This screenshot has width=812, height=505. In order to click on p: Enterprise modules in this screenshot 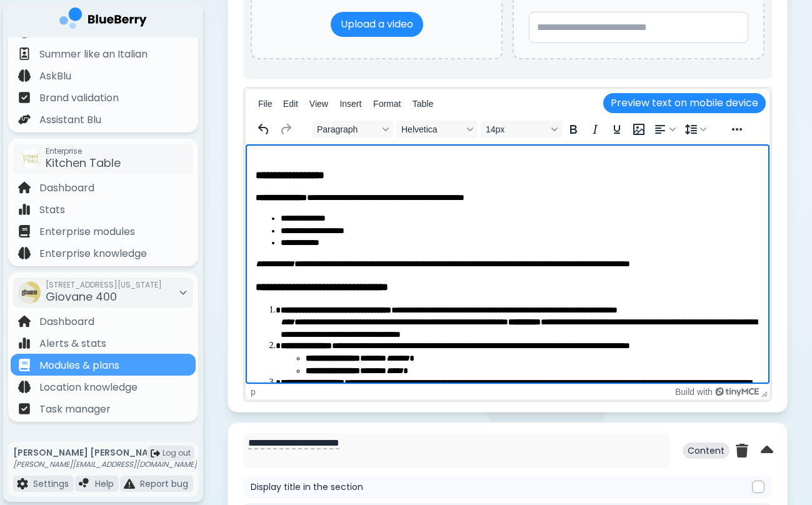, I will do `click(87, 232)`.